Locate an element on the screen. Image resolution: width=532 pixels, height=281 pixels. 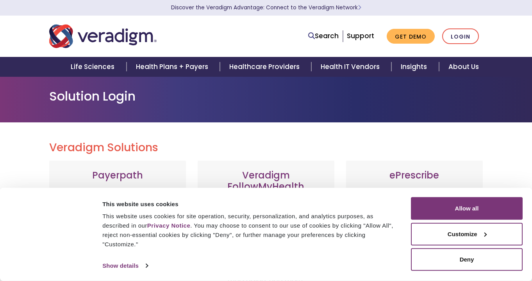
h2: Veradigm Solutions is located at coordinates (266, 148).